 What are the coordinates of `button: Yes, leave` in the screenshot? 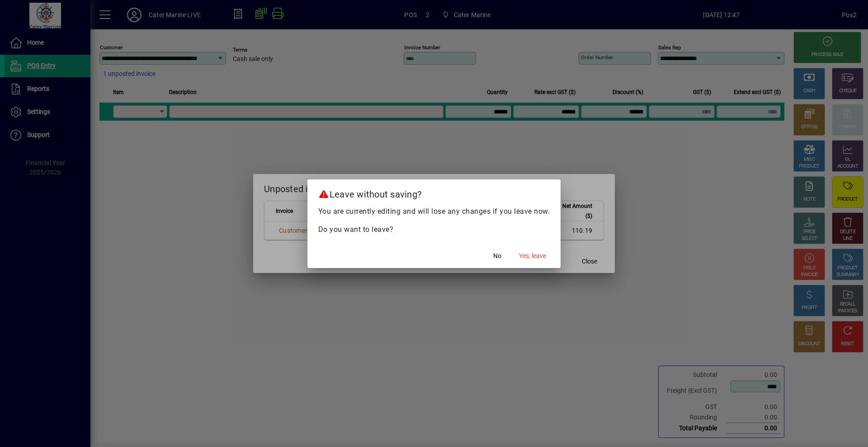 It's located at (532, 256).